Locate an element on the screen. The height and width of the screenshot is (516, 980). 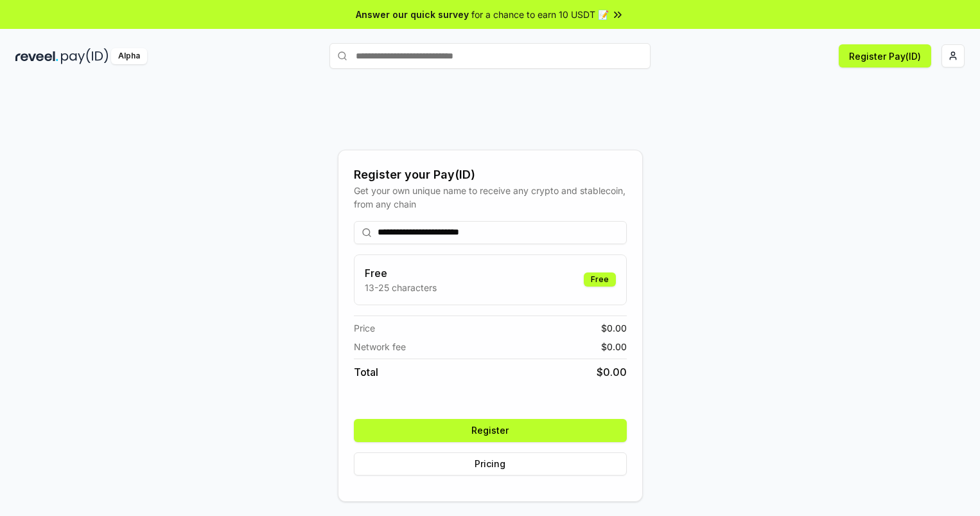
span: Answer our quick survey is located at coordinates (412, 14).